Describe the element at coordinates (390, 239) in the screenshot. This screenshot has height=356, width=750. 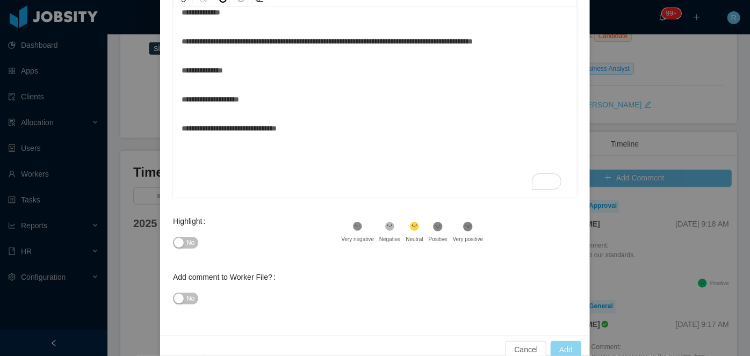
I see `div: Negative` at that location.